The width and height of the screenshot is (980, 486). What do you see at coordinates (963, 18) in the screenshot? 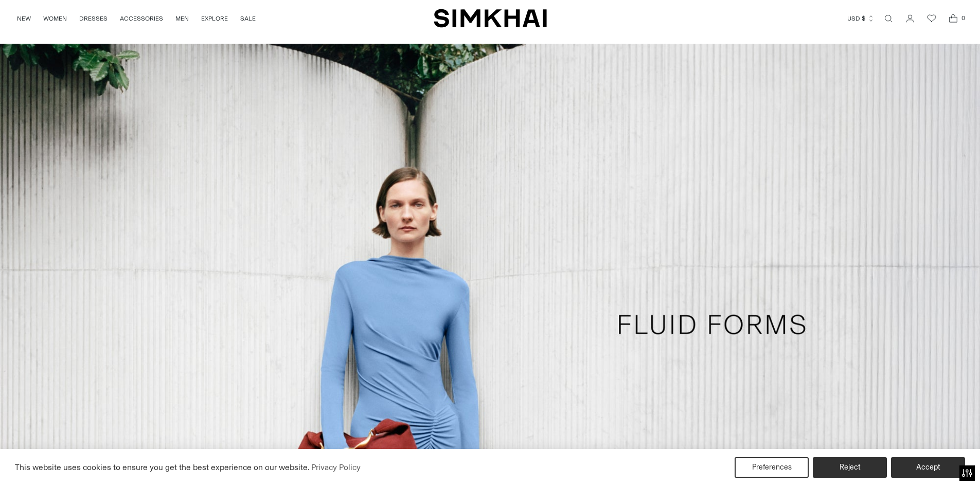
I see `span: 0` at bounding box center [963, 18].